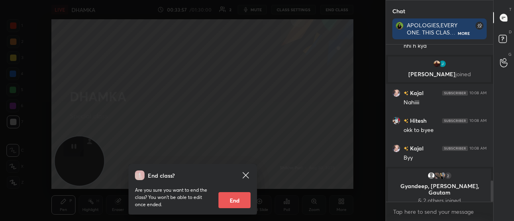 The image size is (514, 221). Describe the element at coordinates (437, 176) in the screenshot. I see `img: 197f0560b2474596ad7ae4d73735049e.jpg` at that location.